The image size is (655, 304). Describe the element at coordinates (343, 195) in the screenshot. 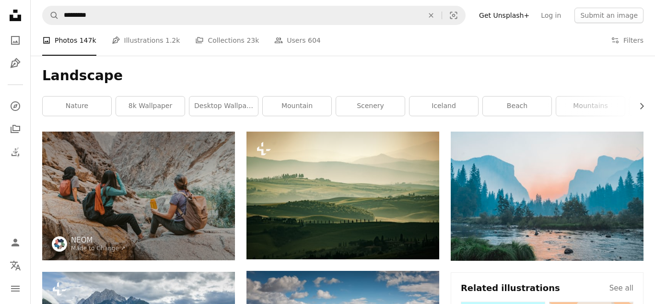

I see `img: a view of rolling hills with trees in the foreground` at that location.